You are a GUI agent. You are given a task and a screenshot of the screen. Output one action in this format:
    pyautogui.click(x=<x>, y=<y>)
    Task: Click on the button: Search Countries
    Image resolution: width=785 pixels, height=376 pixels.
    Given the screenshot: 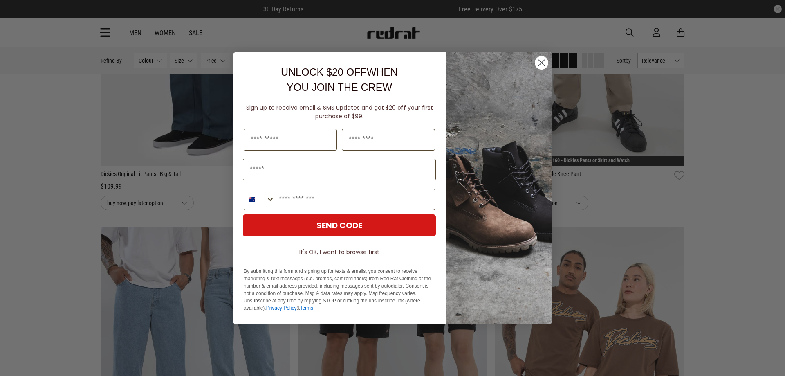 What is the action you would take?
    pyautogui.click(x=259, y=199)
    